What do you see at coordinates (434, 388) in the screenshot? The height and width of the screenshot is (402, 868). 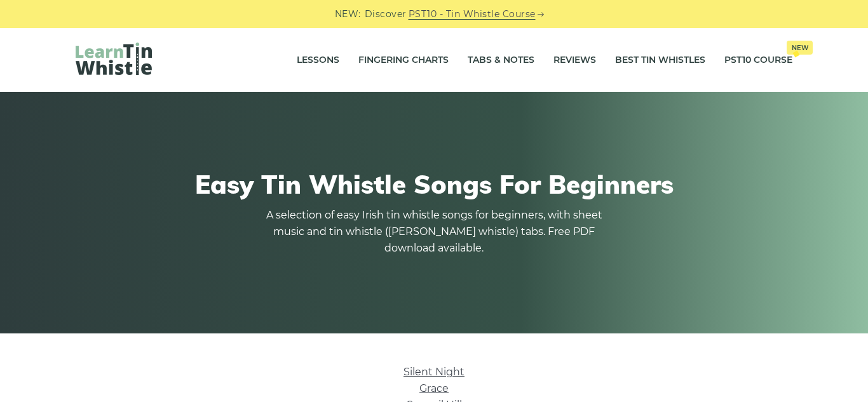 I see `a: Grace` at bounding box center [434, 388].